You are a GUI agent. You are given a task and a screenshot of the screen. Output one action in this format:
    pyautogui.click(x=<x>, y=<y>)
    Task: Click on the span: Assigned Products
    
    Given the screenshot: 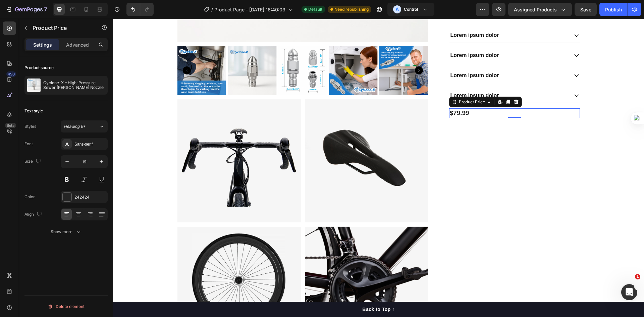 What is the action you would take?
    pyautogui.click(x=536, y=9)
    